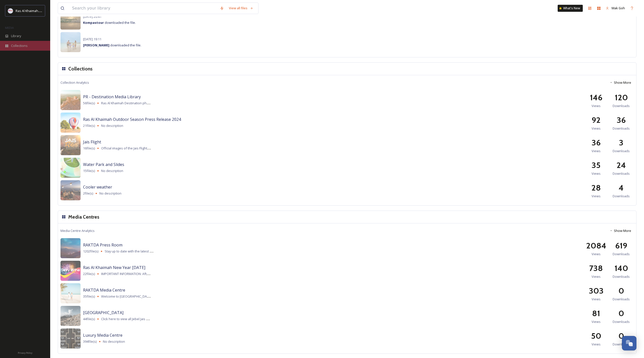  Describe the element at coordinates (16, 36) in the screenshot. I see `span: Library` at that location.